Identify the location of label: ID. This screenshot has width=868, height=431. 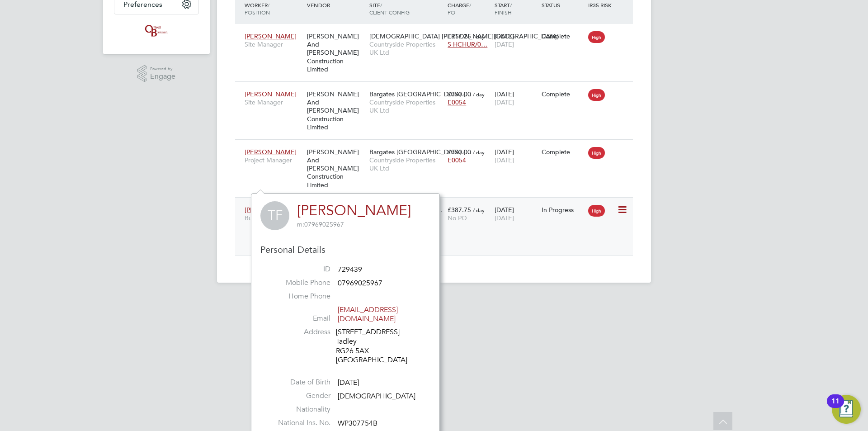
(299, 269).